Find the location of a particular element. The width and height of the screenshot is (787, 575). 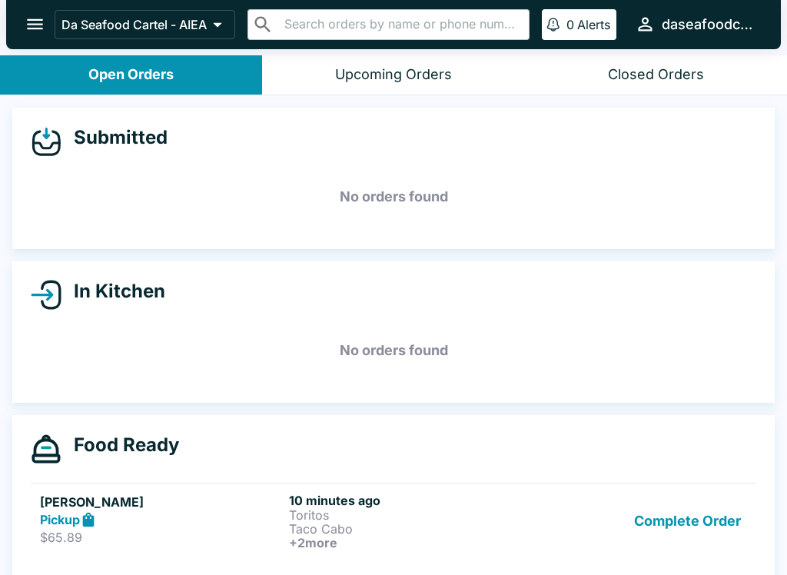

h6: + 2 more is located at coordinates (411, 543).